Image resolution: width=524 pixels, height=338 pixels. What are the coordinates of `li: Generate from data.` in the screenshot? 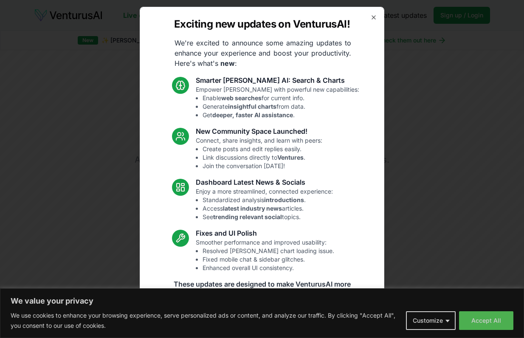 It's located at (281, 107).